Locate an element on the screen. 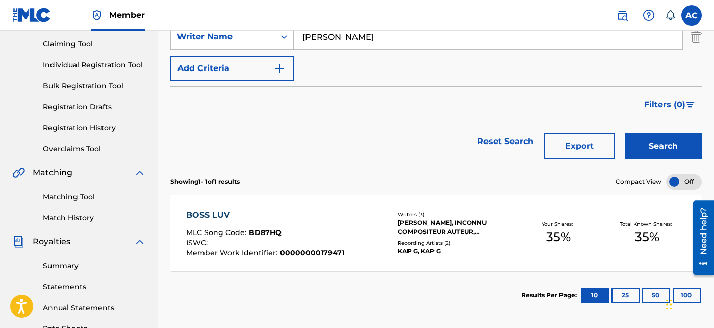 The image size is (714, 328). p: Showing 1 - 1 of 1 results is located at coordinates (205, 182).